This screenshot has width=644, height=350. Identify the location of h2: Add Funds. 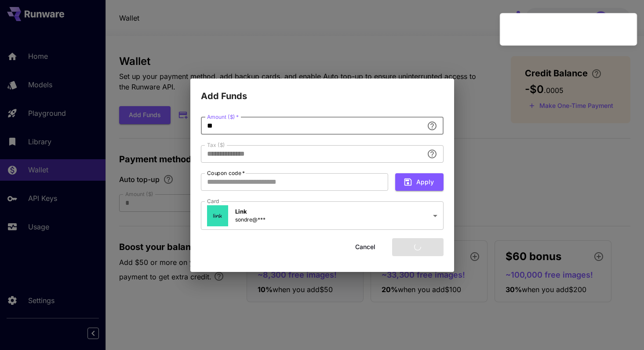
(322, 91).